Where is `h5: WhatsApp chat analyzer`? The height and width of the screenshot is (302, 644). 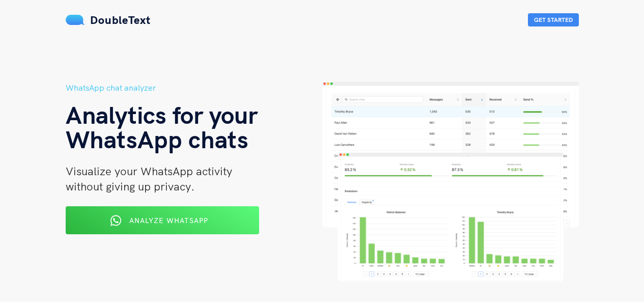
h5: WhatsApp chat analyzer is located at coordinates (194, 87).